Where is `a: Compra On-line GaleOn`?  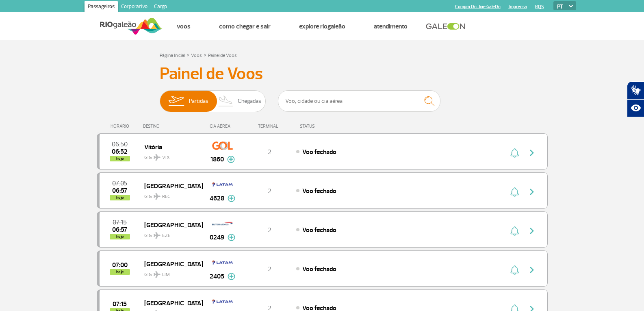 a: Compra On-line GaleOn is located at coordinates (478, 6).